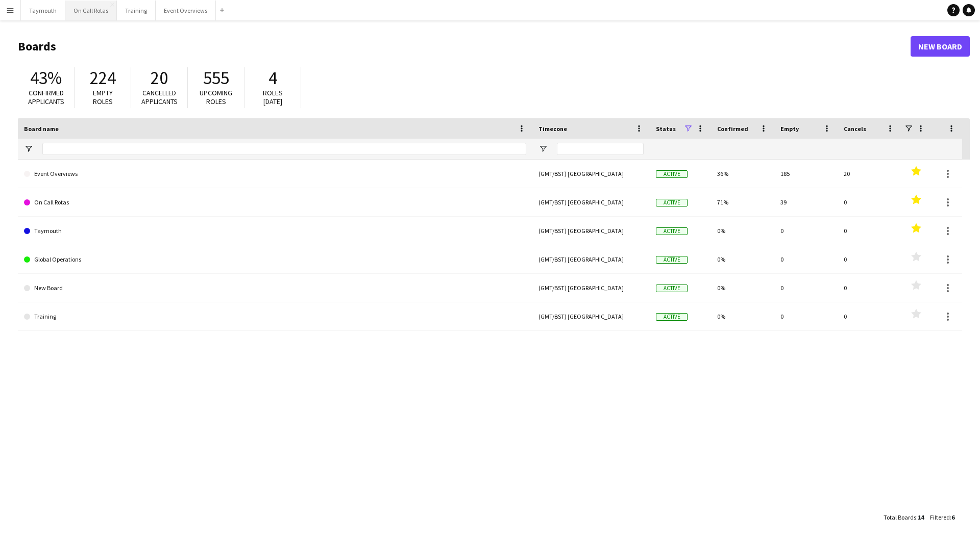 This screenshot has width=980, height=543. I want to click on span: Filtered, so click(940, 518).